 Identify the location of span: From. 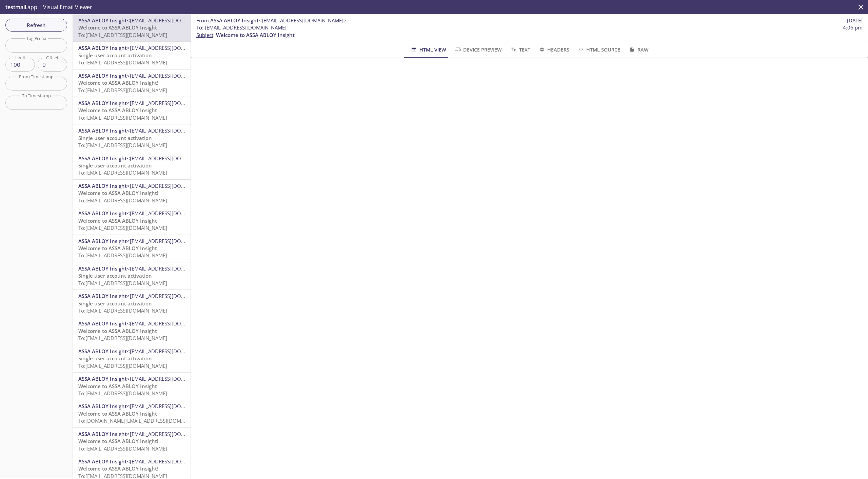
(203, 20).